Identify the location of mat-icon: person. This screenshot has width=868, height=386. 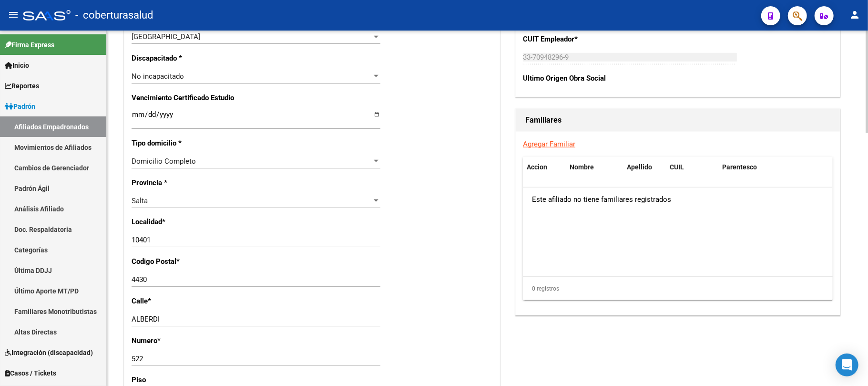
(855, 15).